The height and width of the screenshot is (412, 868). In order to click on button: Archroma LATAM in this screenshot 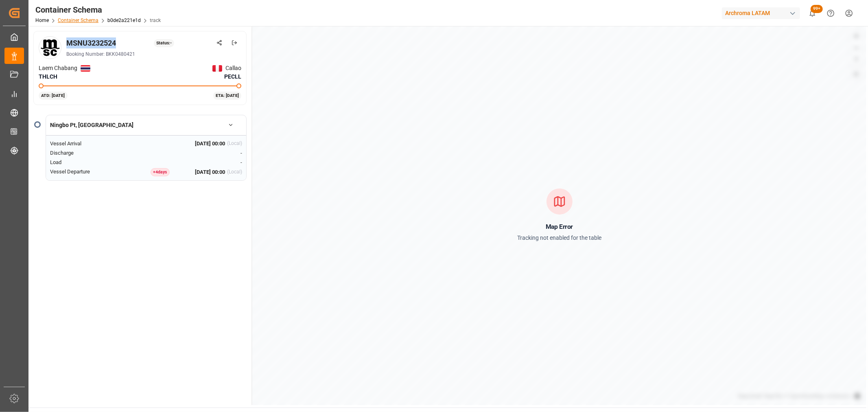, I will do `click(763, 13)`.